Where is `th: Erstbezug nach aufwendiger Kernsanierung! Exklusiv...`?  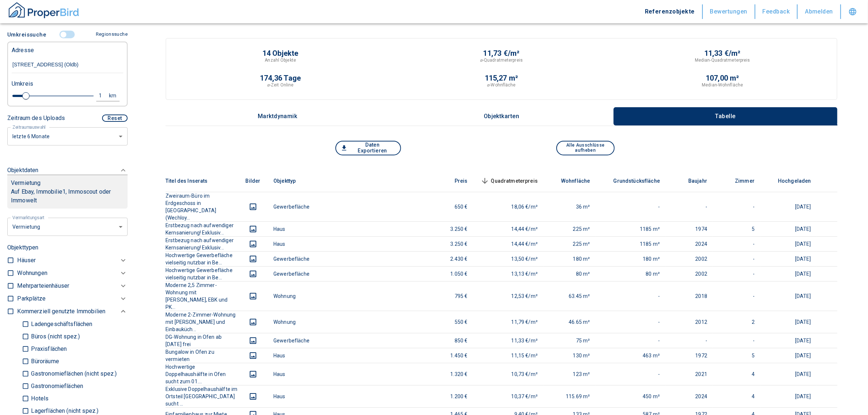
th: Erstbezug nach aufwendiger Kernsanierung! Exklusiv... is located at coordinates (202, 243).